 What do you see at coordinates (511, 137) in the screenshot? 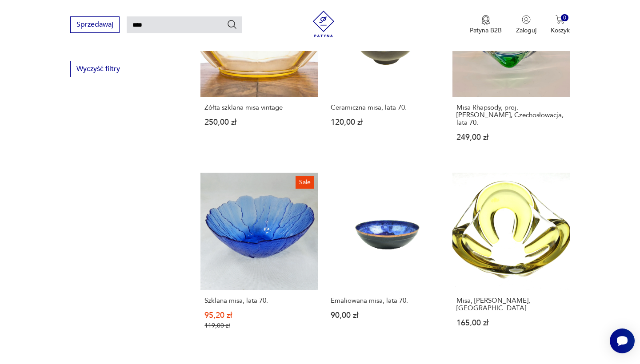
I see `p: 249,00 zł` at bounding box center [511, 137].